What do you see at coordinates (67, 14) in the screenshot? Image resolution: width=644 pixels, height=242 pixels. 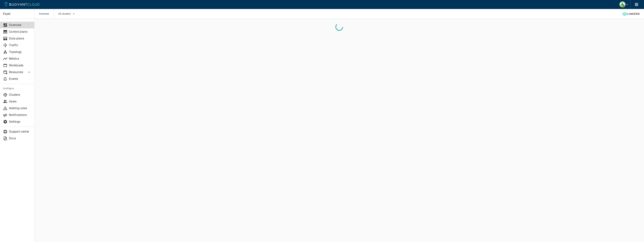 I see `button: All clusters` at bounding box center [67, 14].